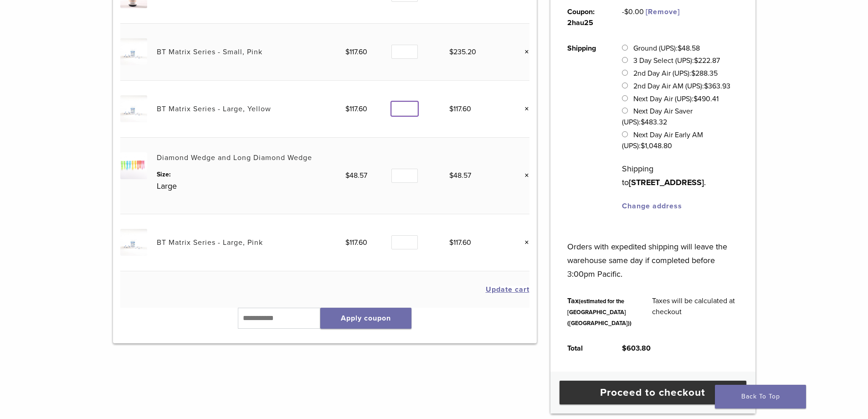 This screenshot has width=868, height=419. Describe the element at coordinates (462, 52) in the screenshot. I see `bdi: 235.20` at that location.